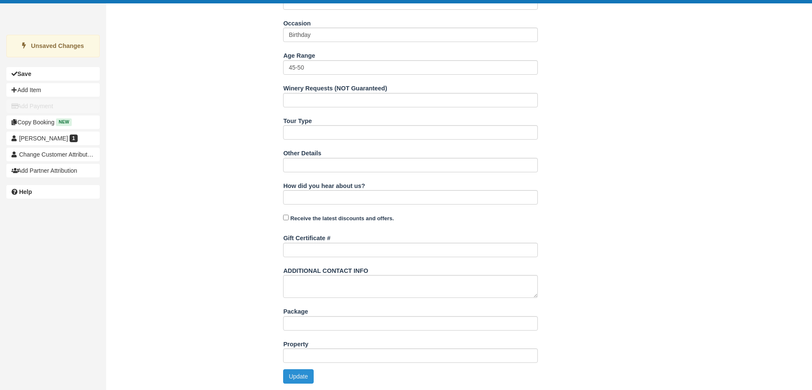 Image resolution: width=812 pixels, height=390 pixels. Describe the element at coordinates (53, 155) in the screenshot. I see `button: Change Customer Attribution` at that location.